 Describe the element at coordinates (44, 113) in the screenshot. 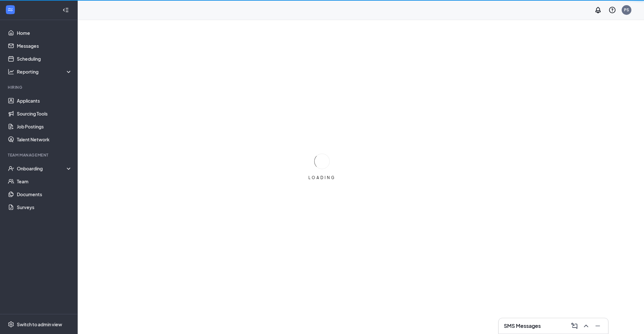

I see `a: Sourcing Tools` at that location.